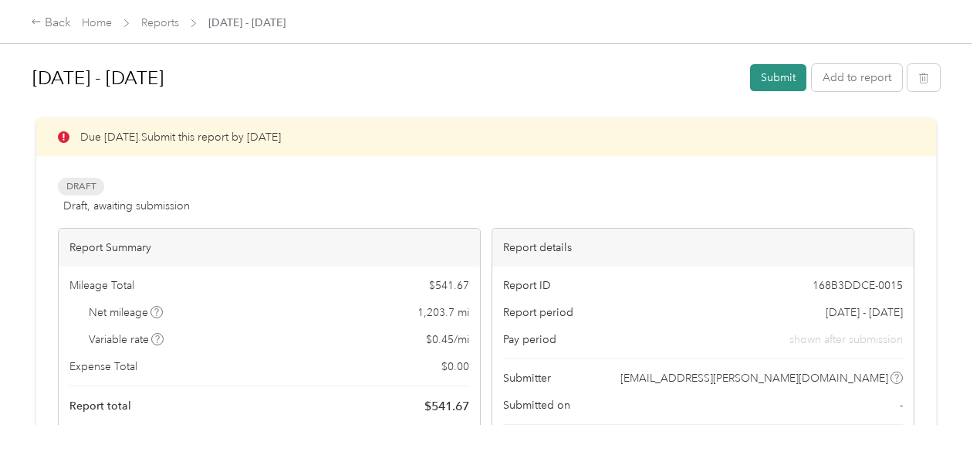 The width and height of the screenshot is (980, 452). I want to click on span: Draft, so click(81, 187).